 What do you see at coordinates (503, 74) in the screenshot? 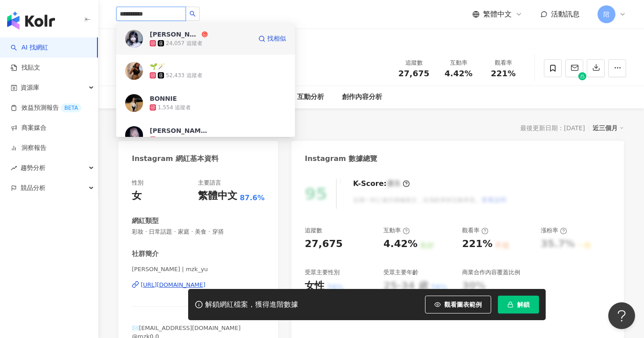
I see `span: 221%` at bounding box center [503, 74].